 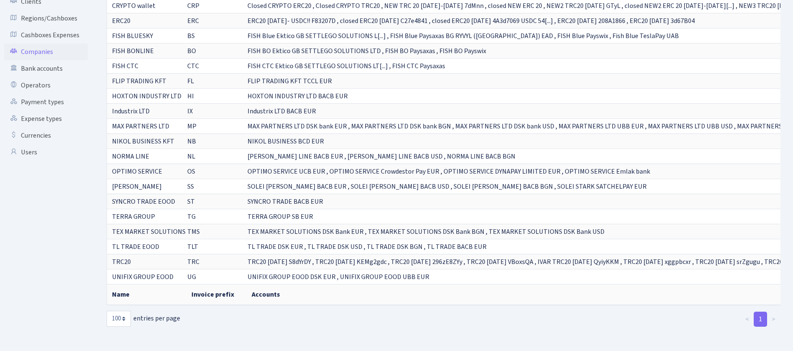 What do you see at coordinates (134, 6) in the screenshot?
I see `span: CRYPTO wallet` at bounding box center [134, 6].